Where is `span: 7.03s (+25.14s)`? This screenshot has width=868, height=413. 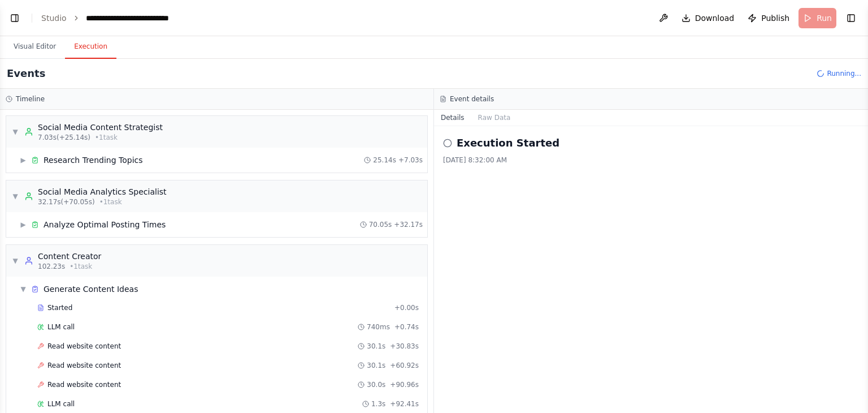 span: 7.03s (+25.14s) is located at coordinates (64, 138).